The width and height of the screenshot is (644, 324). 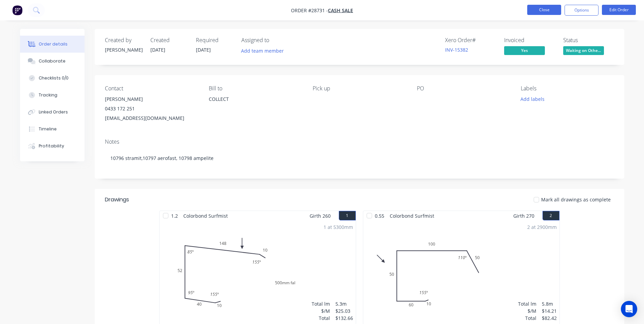 What do you see at coordinates (17, 10) in the screenshot?
I see `img: Factory` at bounding box center [17, 10].